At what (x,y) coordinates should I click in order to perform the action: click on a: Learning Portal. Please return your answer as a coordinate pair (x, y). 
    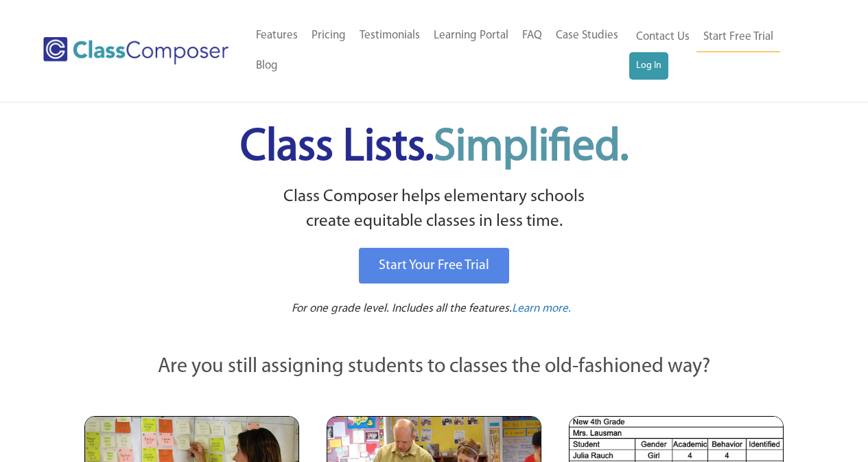
    Looking at the image, I should click on (471, 36).